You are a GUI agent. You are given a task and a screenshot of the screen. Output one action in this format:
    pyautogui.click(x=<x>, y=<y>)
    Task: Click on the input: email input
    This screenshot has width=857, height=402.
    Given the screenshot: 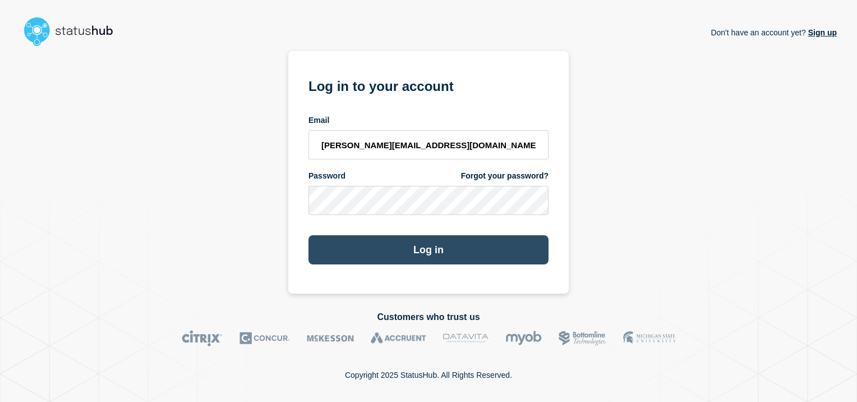 What is the action you would take?
    pyautogui.click(x=429, y=145)
    